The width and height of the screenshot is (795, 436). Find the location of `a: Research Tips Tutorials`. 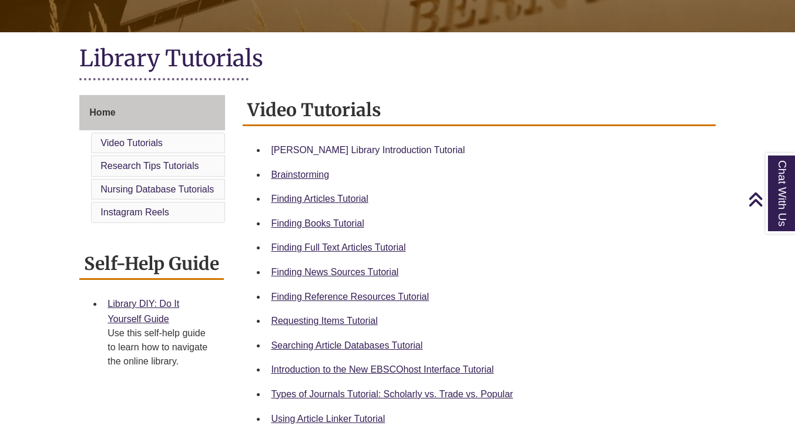

a: Research Tips Tutorials is located at coordinates (149, 166).